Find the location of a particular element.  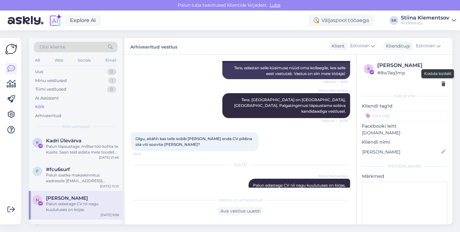

span: Nähtud ✓ 20:00 is located at coordinates (335, 121).